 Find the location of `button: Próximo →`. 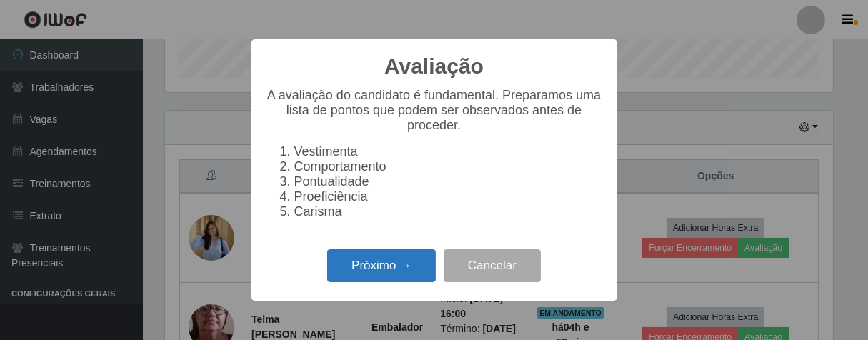

button: Próximo → is located at coordinates (381, 266).